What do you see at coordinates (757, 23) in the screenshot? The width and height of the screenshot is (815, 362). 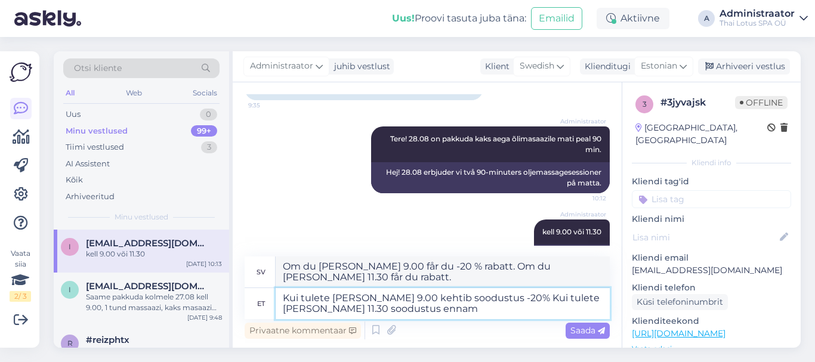 I see `div: Thai Lotus SPA OÜ` at bounding box center [757, 23].